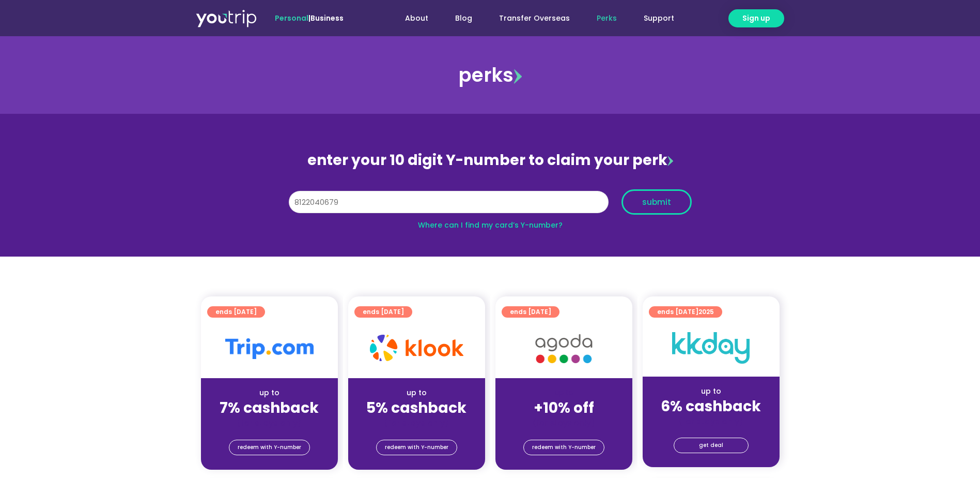  Describe the element at coordinates (564, 393) in the screenshot. I see `span: up to` at that location.